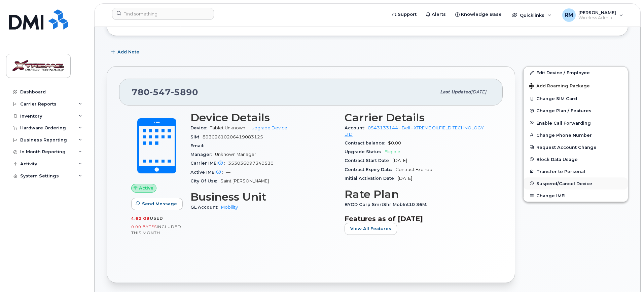 Image resolution: width=644 pixels, height=292 pixels. What do you see at coordinates (387, 204) in the screenshot?
I see `span: BYOD Corp SmrtShr MobInt10 36M` at bounding box center [387, 204].